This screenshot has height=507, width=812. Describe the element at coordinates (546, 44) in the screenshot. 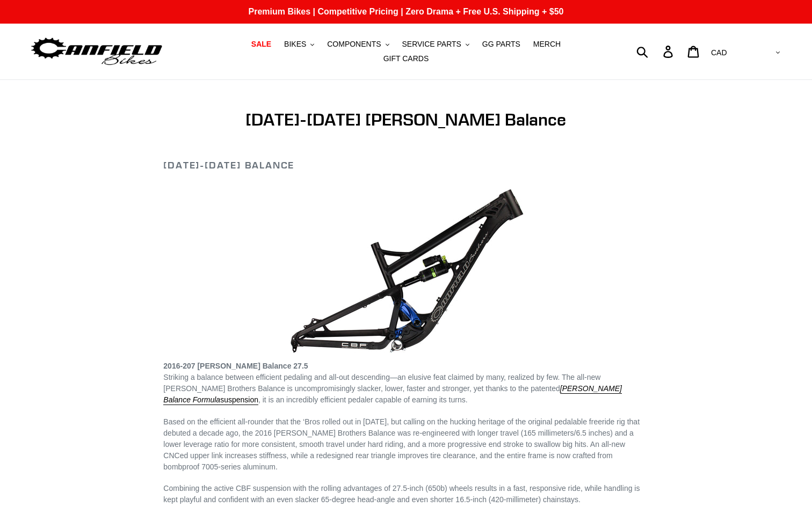

I see `span: MERCH` at that location.